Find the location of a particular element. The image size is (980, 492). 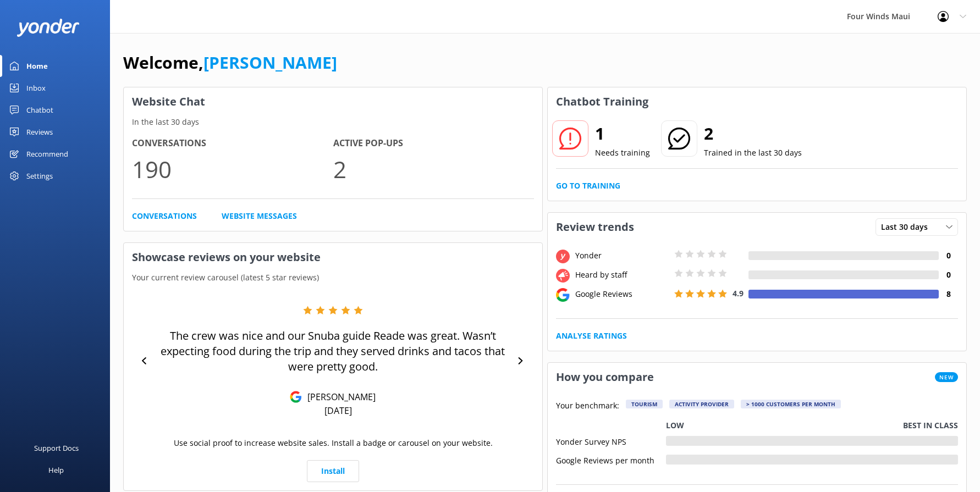

div: Google Reviews is located at coordinates (622, 294).